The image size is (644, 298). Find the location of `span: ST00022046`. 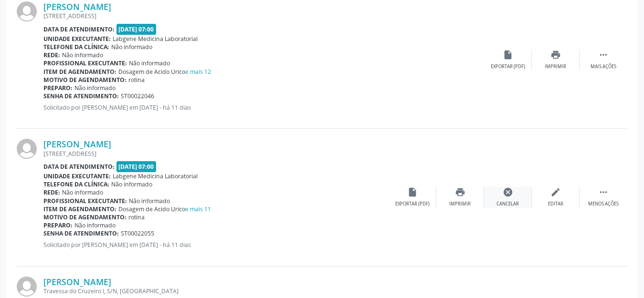

span: ST00022046 is located at coordinates (137, 96).